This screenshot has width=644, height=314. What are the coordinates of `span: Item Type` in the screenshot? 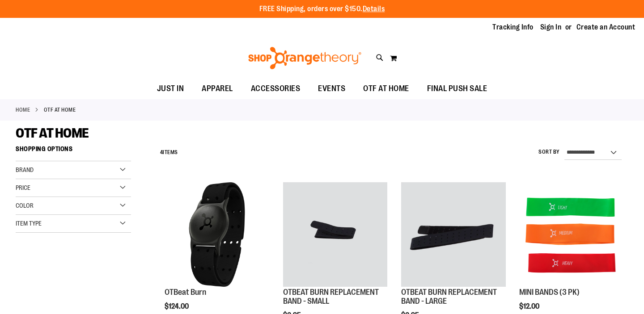 It's located at (29, 223).